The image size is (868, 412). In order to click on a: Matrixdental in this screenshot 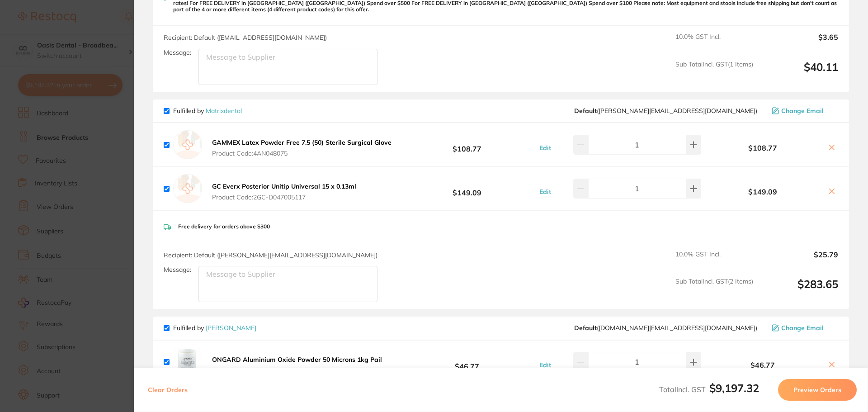, I will do `click(224, 111)`.